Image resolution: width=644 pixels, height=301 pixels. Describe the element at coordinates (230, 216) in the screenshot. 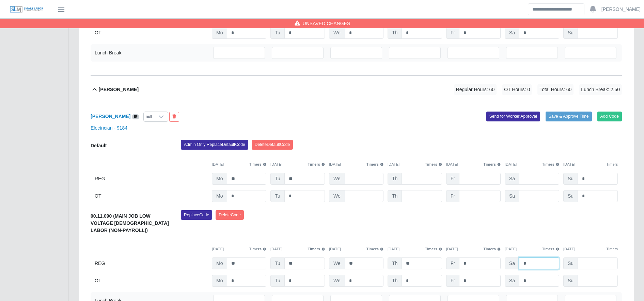

I see `button: DeleteCode` at that location.